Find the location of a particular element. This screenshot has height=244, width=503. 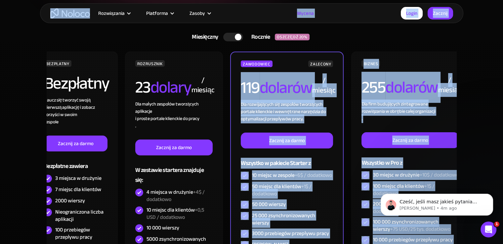

a: Login is located at coordinates (411, 13).